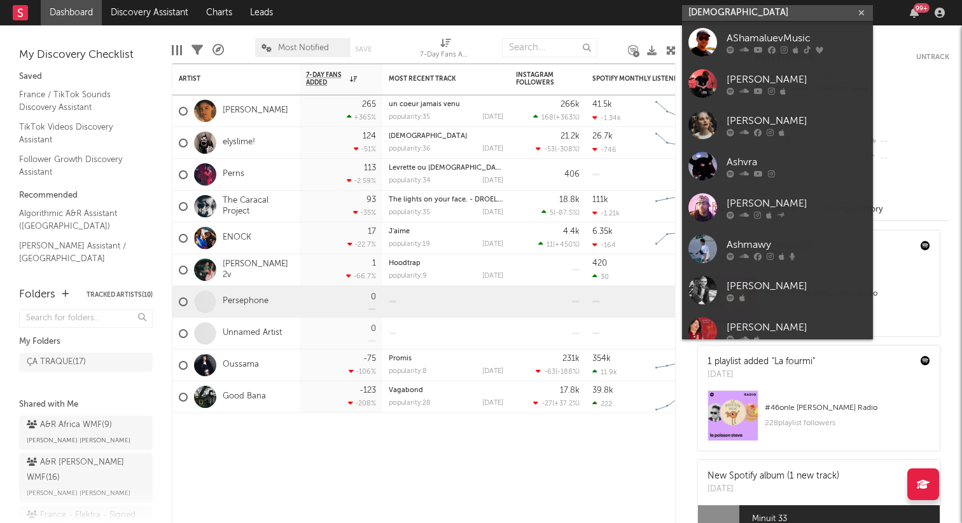 This screenshot has width=962, height=523. What do you see at coordinates (602, 136) in the screenshot?
I see `div: 26.7k` at bounding box center [602, 136].